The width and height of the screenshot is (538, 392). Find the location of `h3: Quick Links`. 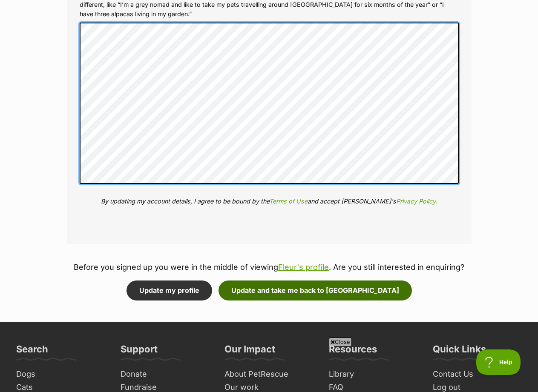

h3: Quick Links is located at coordinates (459, 351).